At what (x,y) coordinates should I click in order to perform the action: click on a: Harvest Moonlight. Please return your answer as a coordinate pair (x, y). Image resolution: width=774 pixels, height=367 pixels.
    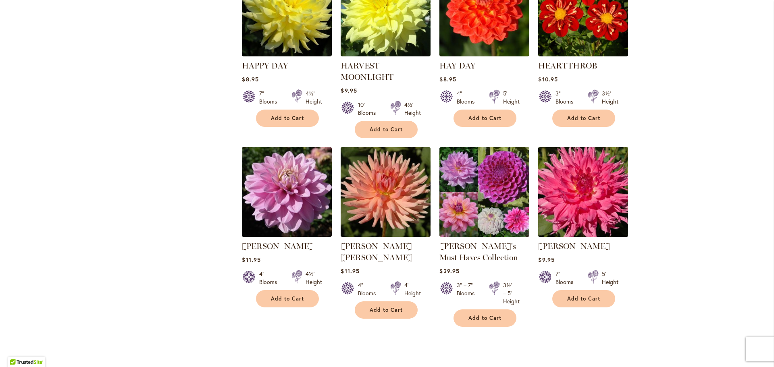
    Looking at the image, I should click on (385, 54).